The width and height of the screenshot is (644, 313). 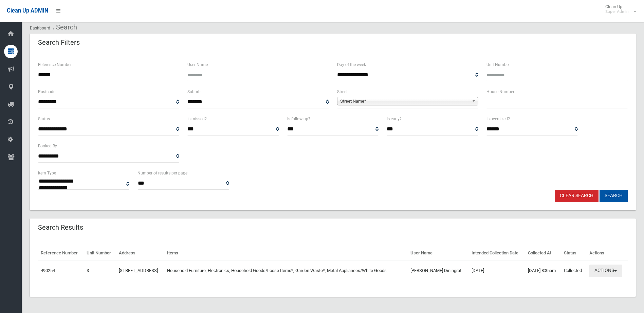 What do you see at coordinates (140, 253) in the screenshot?
I see `th: Address` at bounding box center [140, 253].